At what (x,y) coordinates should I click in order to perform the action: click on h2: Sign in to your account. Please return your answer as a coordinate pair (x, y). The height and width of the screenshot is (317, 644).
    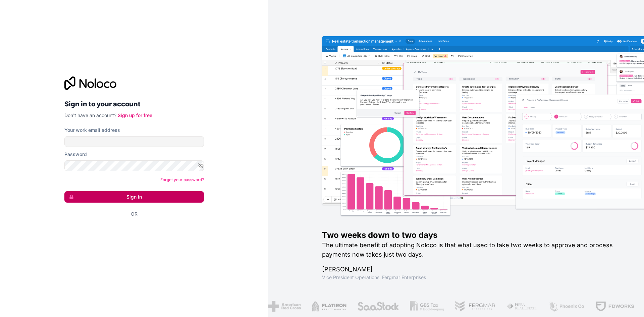
    Looking at the image, I should click on (134, 104).